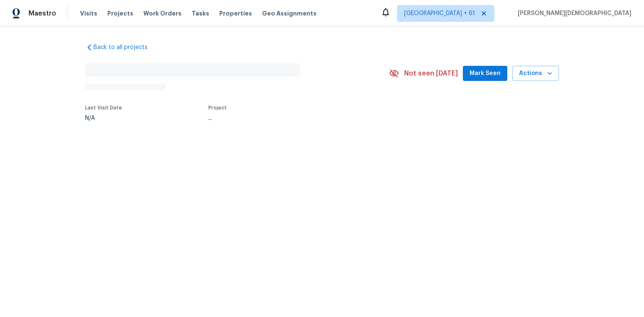 Image resolution: width=644 pixels, height=317 pixels. Describe the element at coordinates (485, 74) in the screenshot. I see `span: Mark Seen` at that location.